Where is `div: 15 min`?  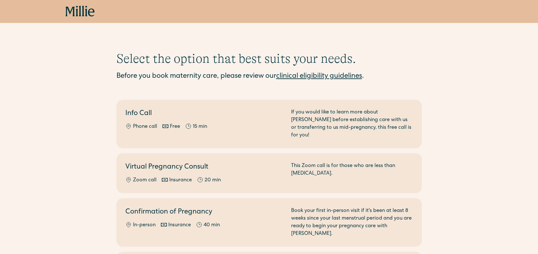 div: 15 min is located at coordinates (200, 127).